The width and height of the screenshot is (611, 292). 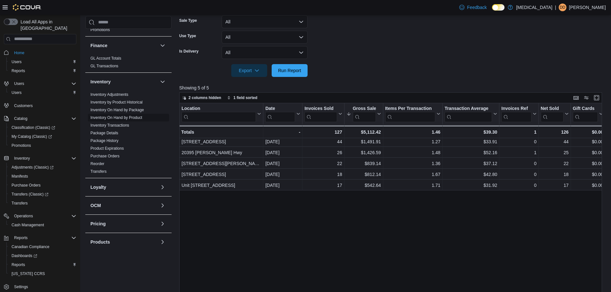 What do you see at coordinates (219, 114) in the screenshot?
I see `div: Location` at bounding box center [219, 114].